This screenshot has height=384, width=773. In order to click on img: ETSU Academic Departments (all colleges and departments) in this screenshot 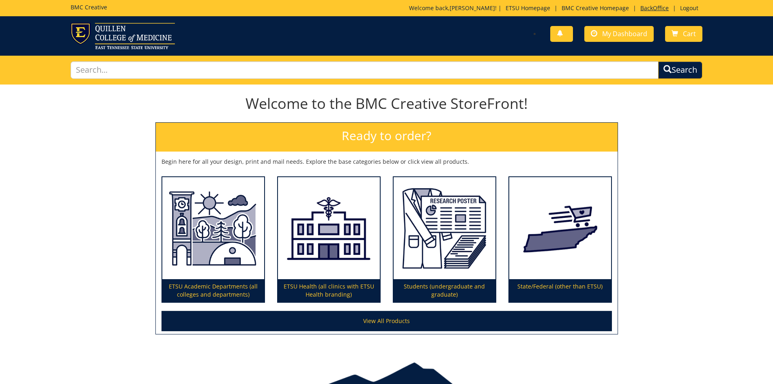, I will do `click(213, 228)`.